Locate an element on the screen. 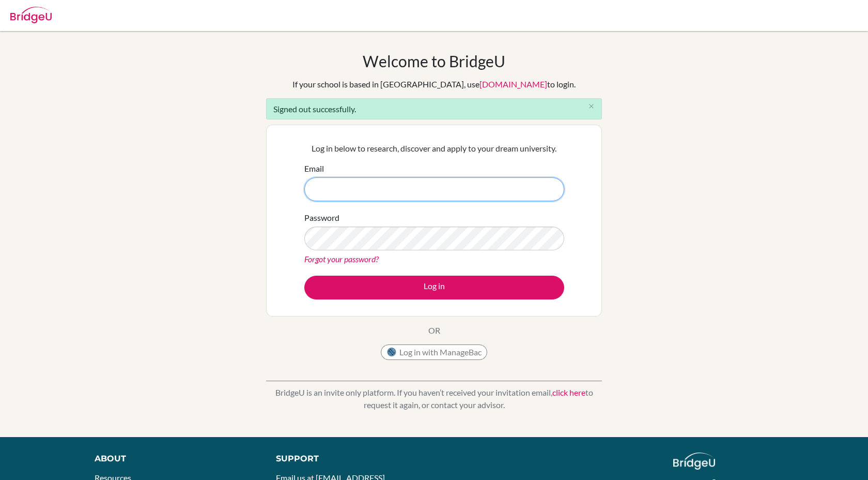 The image size is (868, 480). a: Forgot your password? is located at coordinates (342, 258).